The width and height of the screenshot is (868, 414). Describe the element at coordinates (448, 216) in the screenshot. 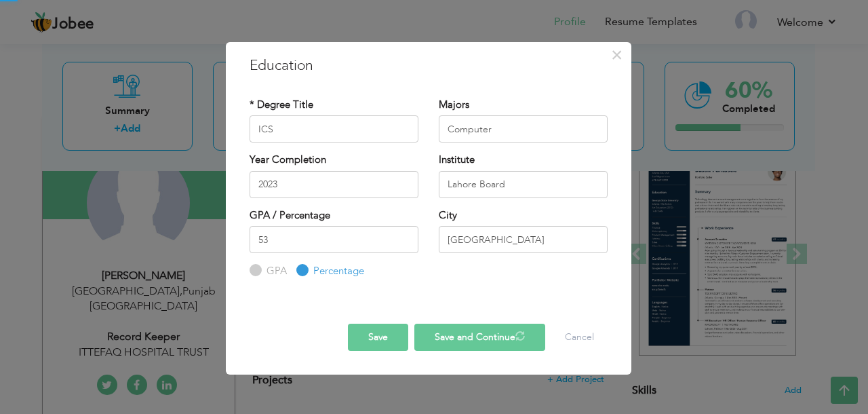

I see `label: City` at that location.